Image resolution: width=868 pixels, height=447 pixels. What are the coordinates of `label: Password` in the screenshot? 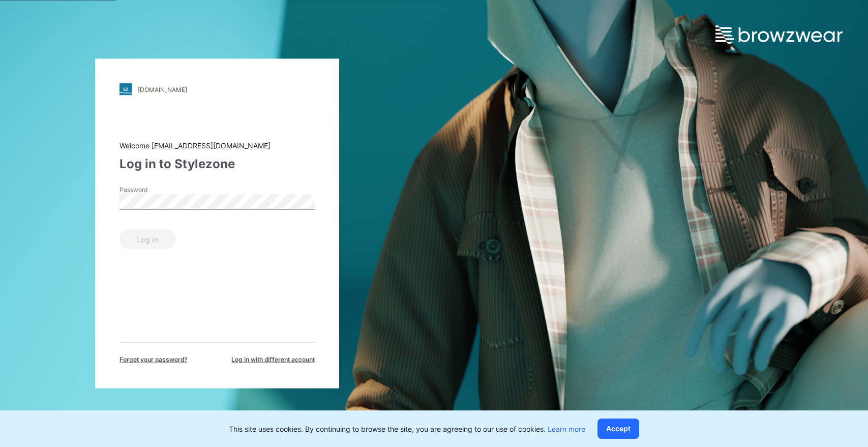 It's located at (155, 190).